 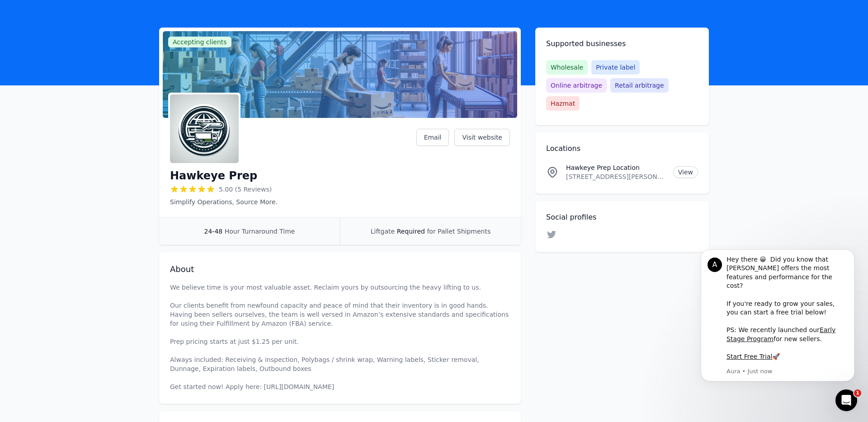 I want to click on h2: Social profiles, so click(x=622, y=217).